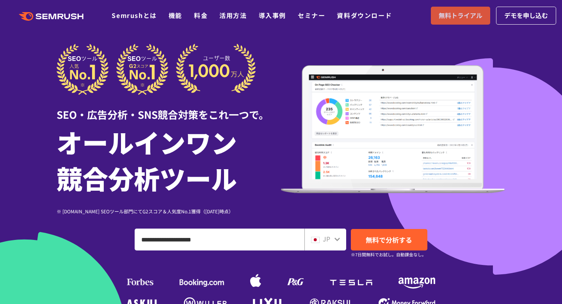  I want to click on a: セミナー, so click(312, 15).